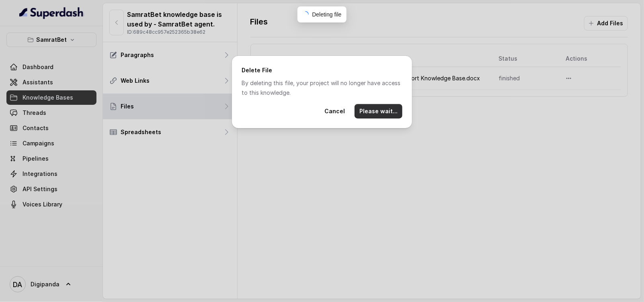 The height and width of the screenshot is (302, 644). Describe the element at coordinates (326, 14) in the screenshot. I see `span: Deleting file` at that location.